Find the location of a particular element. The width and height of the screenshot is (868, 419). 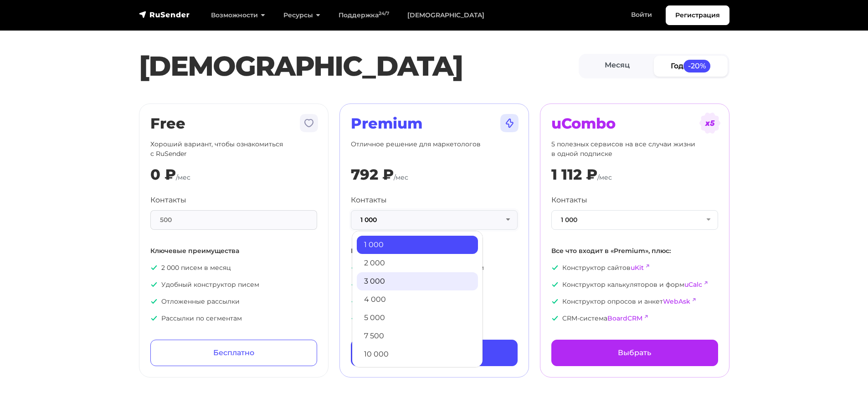

p: Хороший вариант, чтобы ознакомиться с RuSender is located at coordinates (234, 149).